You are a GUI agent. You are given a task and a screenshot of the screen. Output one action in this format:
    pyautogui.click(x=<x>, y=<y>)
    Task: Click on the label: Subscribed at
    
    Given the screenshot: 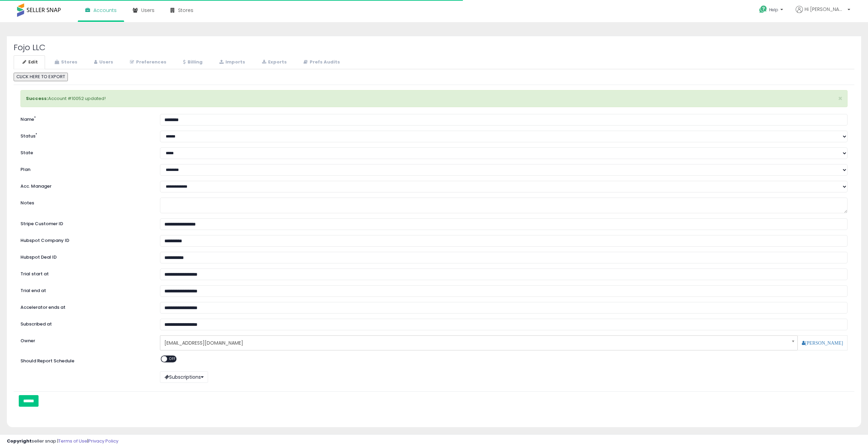 What is the action you would take?
    pyautogui.click(x=85, y=323)
    